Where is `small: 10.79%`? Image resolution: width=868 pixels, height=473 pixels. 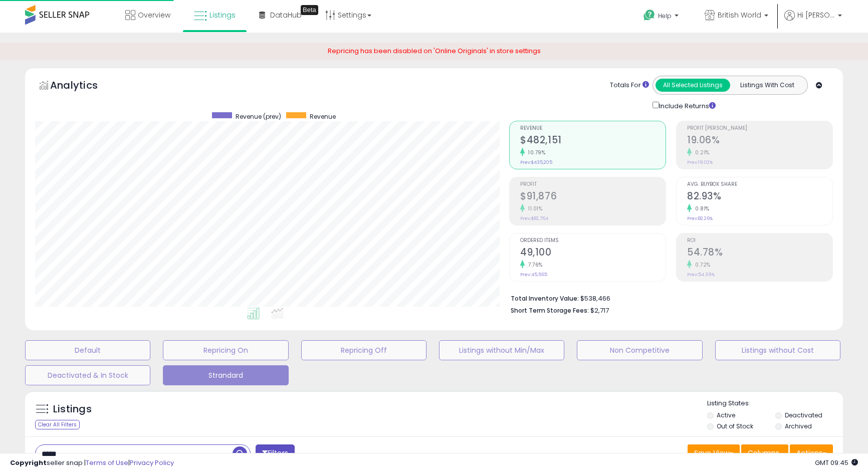 small: 10.79% is located at coordinates (535, 152).